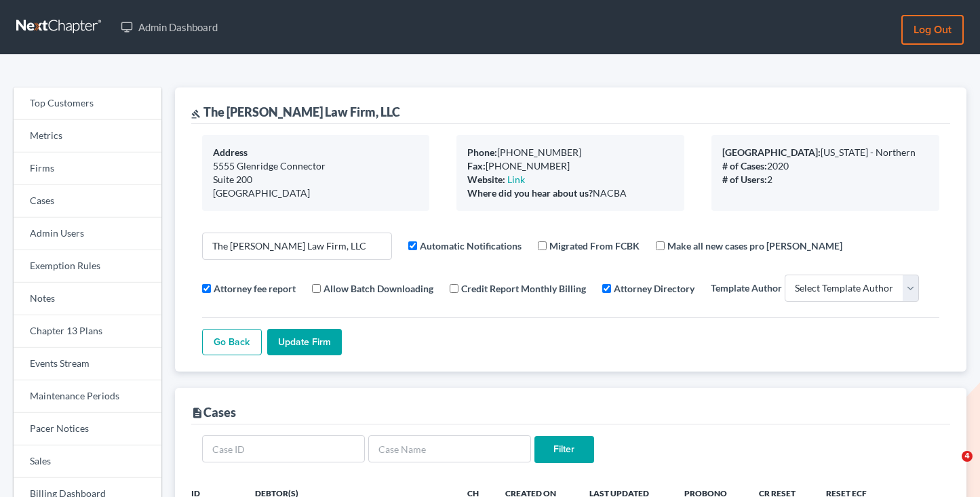 The width and height of the screenshot is (980, 497). Describe the element at coordinates (87, 462) in the screenshot. I see `a: Sales` at that location.